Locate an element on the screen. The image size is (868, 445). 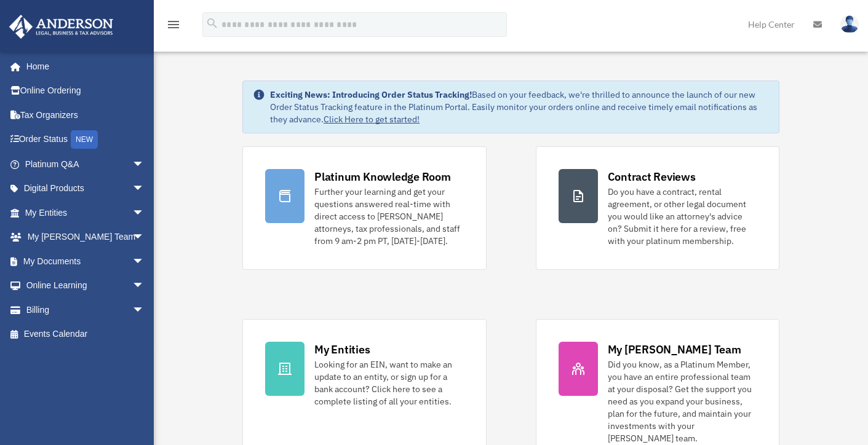
a: Events Calendar is located at coordinates (86, 335).